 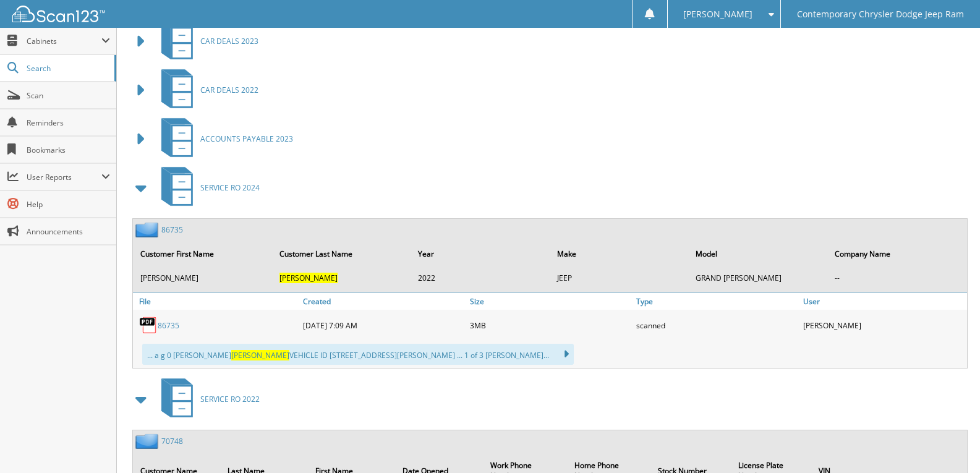 What do you see at coordinates (172, 441) in the screenshot?
I see `a: 70748` at bounding box center [172, 441].